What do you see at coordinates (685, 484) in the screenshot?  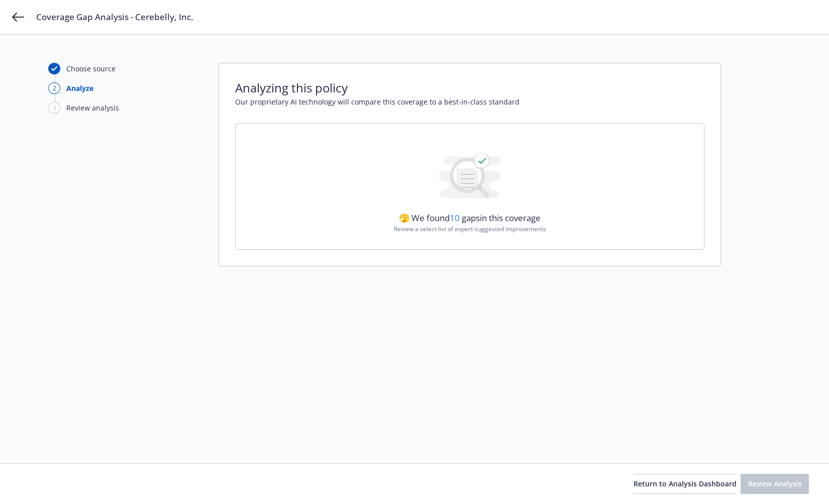 I see `button: Return to Analysis Dashboard` at bounding box center [685, 484].